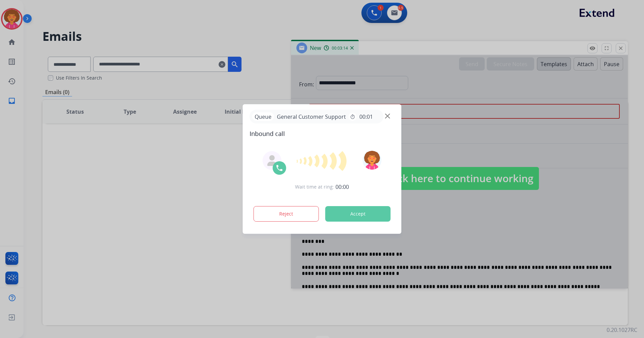 The height and width of the screenshot is (338, 644). I want to click on p: Queue, so click(263, 116).